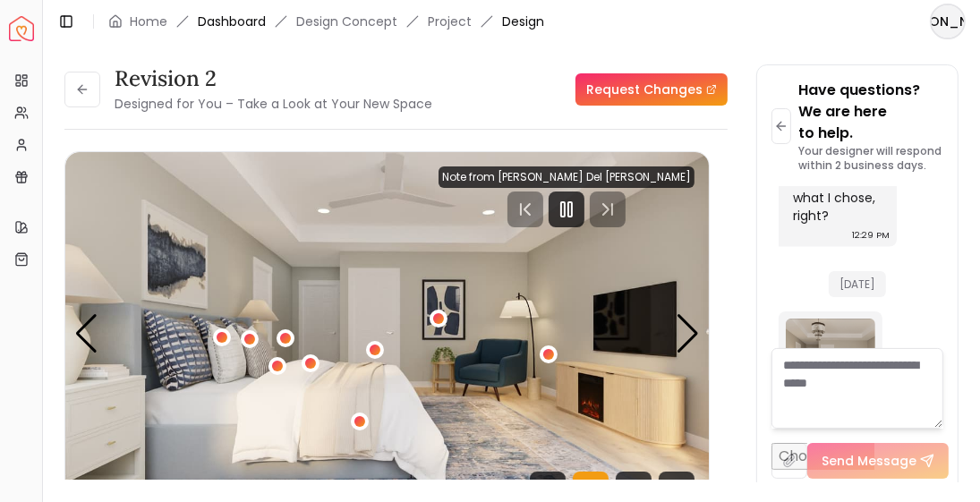 The width and height of the screenshot is (980, 502). I want to click on img: Spacejoy Logo, so click(22, 29).